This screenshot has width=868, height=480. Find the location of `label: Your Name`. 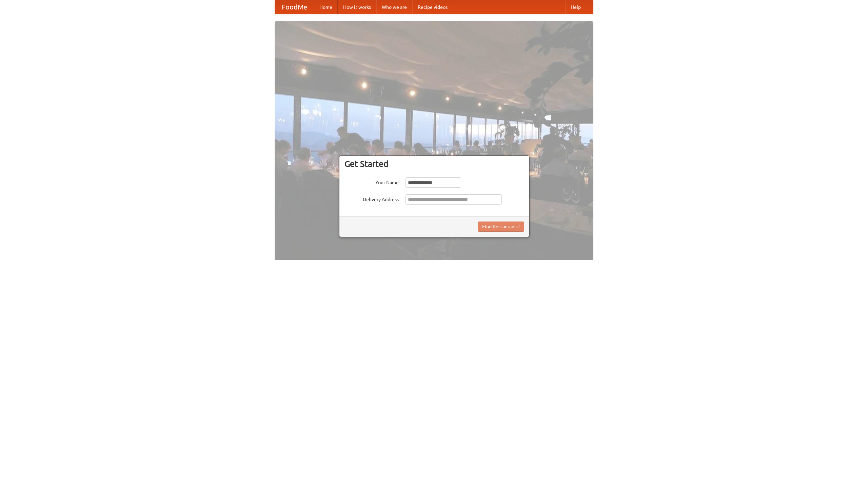

label: Your Name is located at coordinates (372, 182).